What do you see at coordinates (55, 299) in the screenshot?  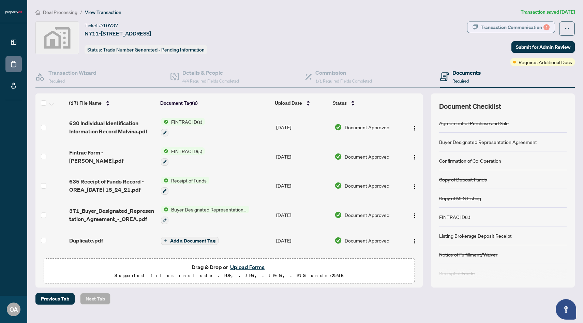 I see `button: Previous Tab` at bounding box center [55, 299].